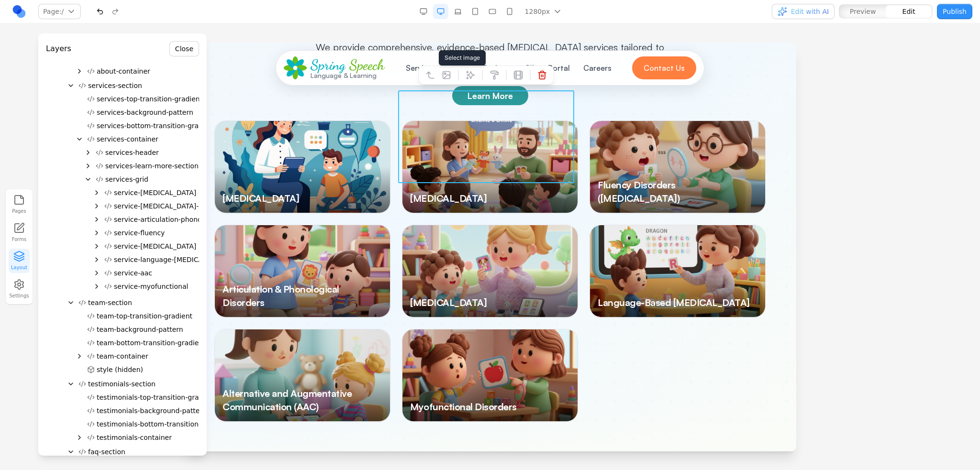  What do you see at coordinates (137, 452) in the screenshot?
I see `button: faq-section` at bounding box center [137, 452].